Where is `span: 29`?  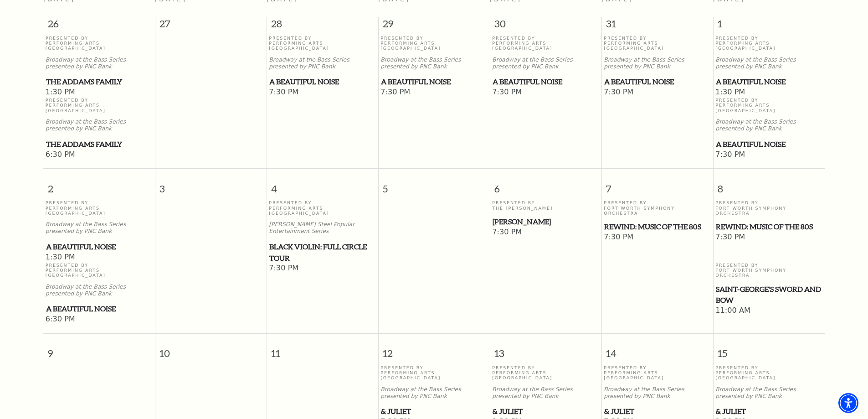 span: 29 is located at coordinates (434, 26).